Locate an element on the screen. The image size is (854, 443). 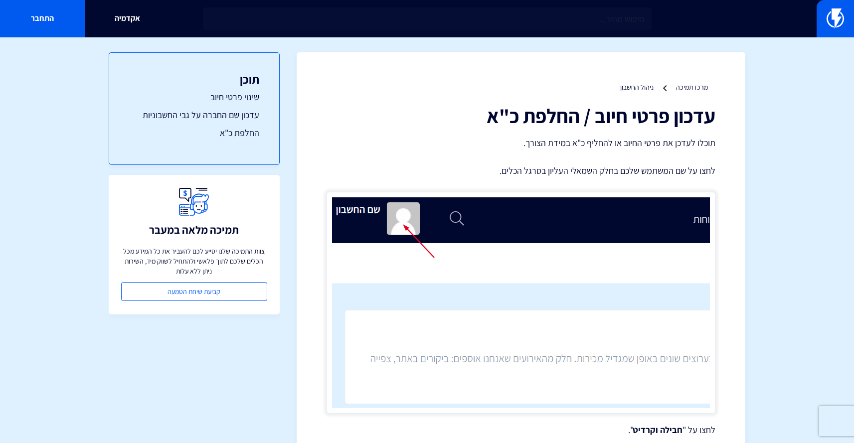
strong: חבילה וקרדיט is located at coordinates (657, 430).